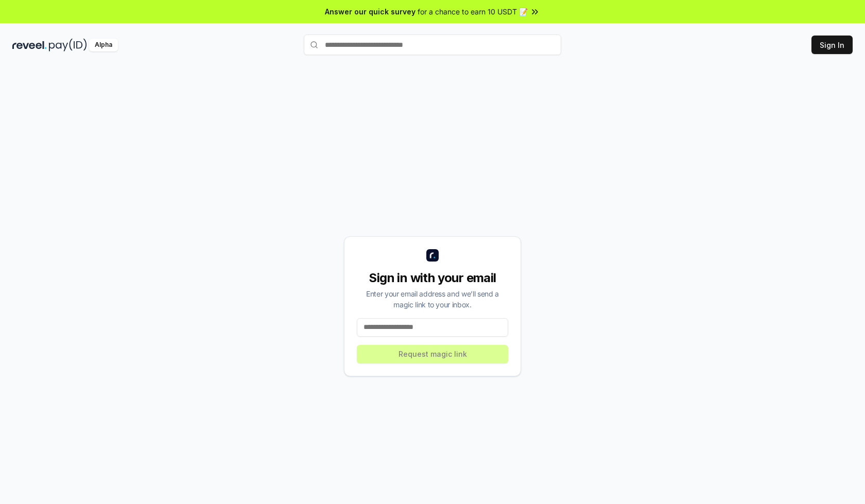 This screenshot has height=504, width=865. I want to click on img: pay_id, so click(68, 45).